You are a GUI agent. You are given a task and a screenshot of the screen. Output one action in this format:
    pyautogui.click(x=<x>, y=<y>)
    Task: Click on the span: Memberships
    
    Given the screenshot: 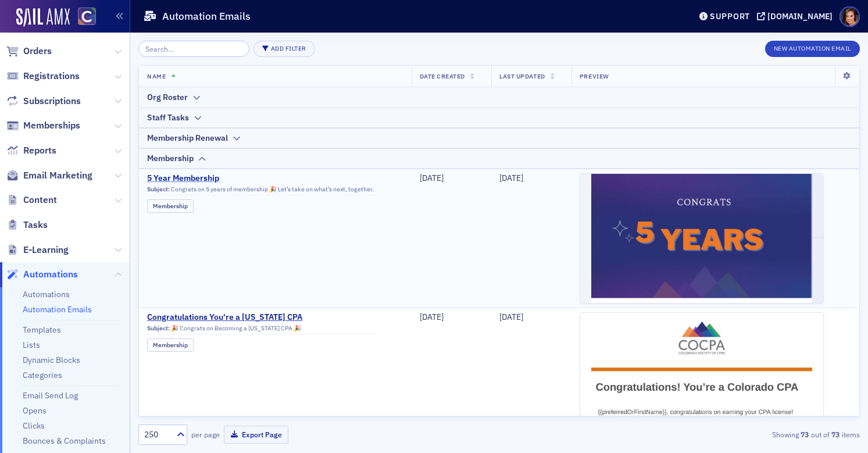 What is the action you would take?
    pyautogui.click(x=52, y=126)
    